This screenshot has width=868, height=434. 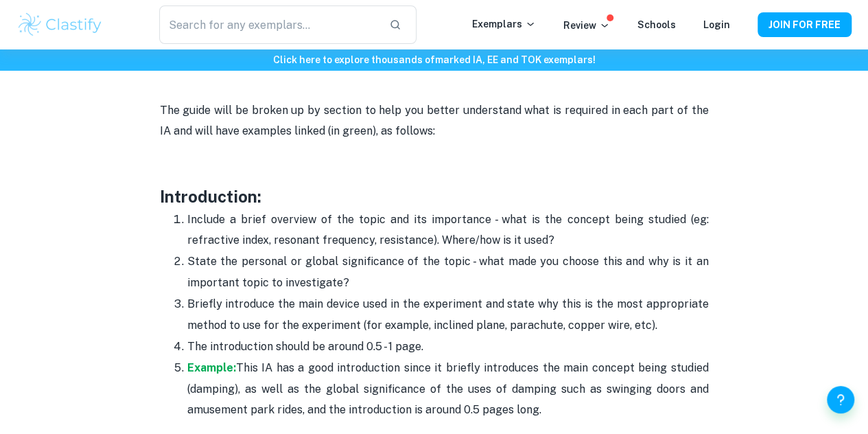 I want to click on button: JOIN FOR FREE, so click(x=804, y=25).